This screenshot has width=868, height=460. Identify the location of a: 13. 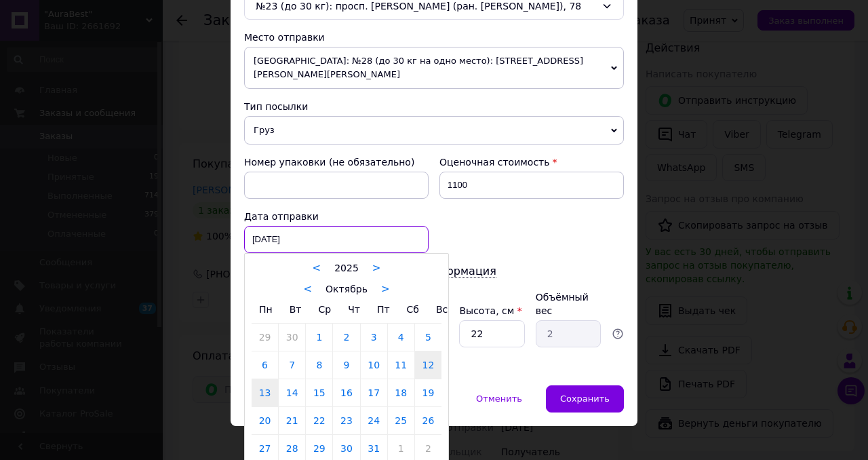
(264, 393).